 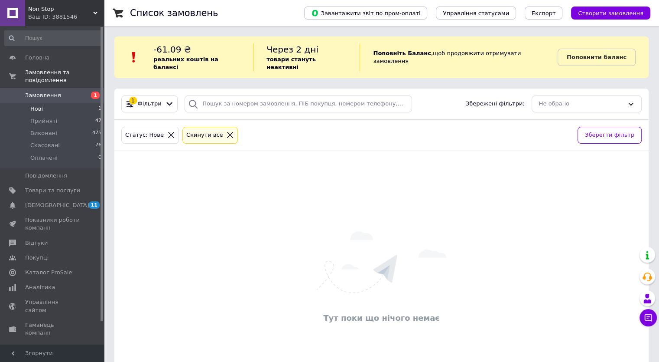 What do you see at coordinates (36, 109) in the screenshot?
I see `span: Нові` at bounding box center [36, 109].